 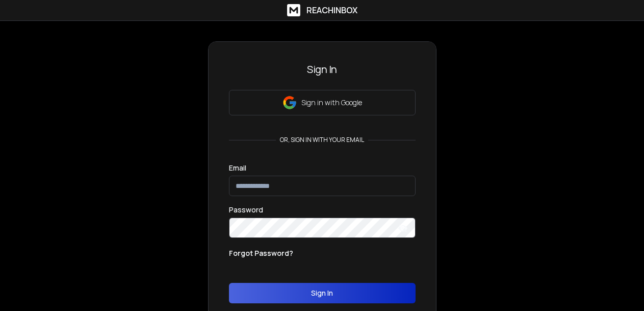 I want to click on h1: ReachInbox, so click(x=332, y=10).